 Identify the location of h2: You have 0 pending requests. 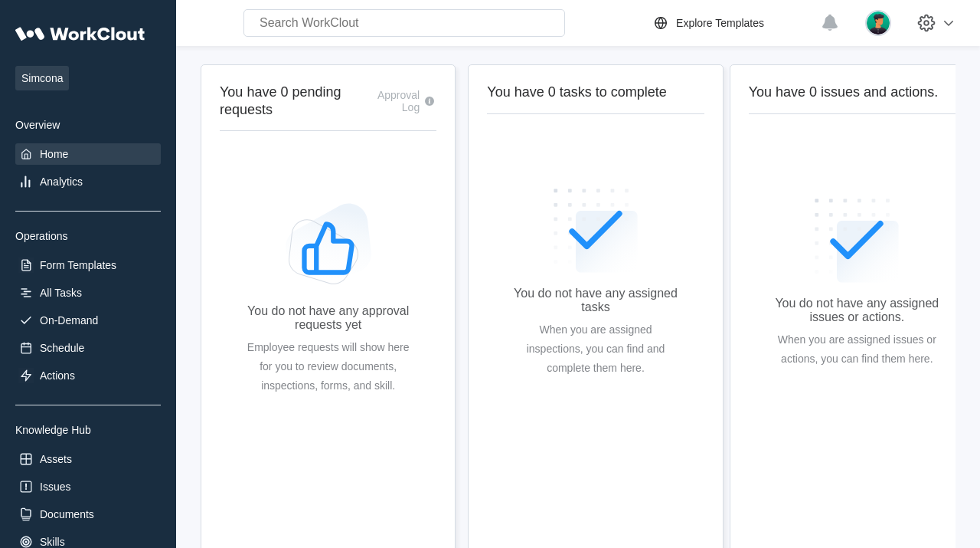
(293, 100).